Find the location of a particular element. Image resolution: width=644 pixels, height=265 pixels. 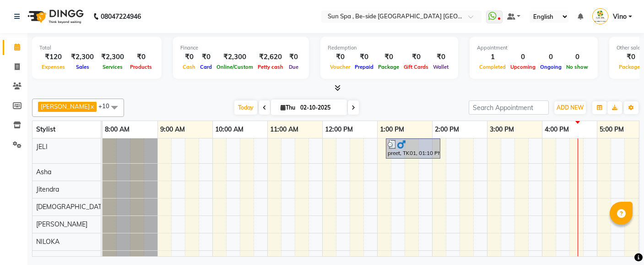

span: Gift Cards is located at coordinates (416, 67).